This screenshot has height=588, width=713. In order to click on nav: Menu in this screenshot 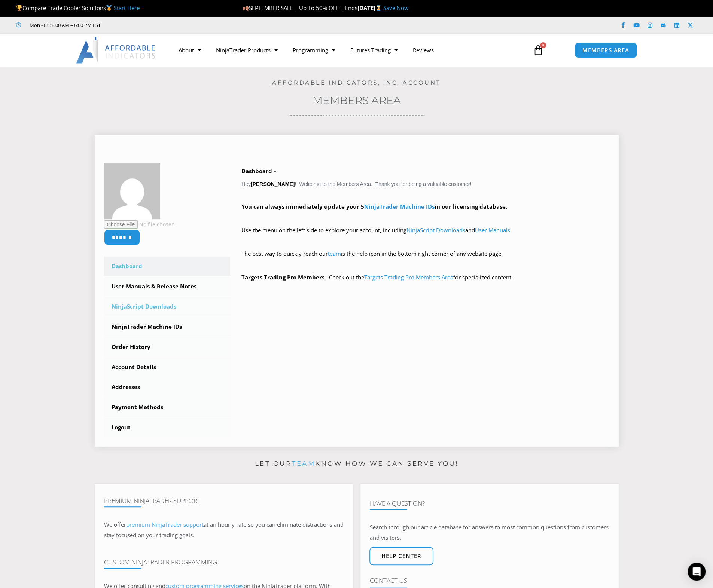, I will do `click(347, 50)`.